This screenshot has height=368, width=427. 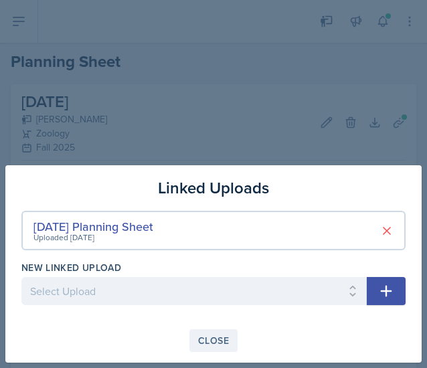 I want to click on button: Close, so click(x=213, y=341).